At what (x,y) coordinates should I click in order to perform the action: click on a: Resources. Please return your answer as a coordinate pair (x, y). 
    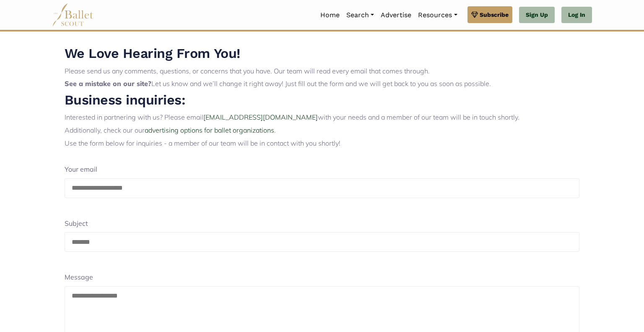
    Looking at the image, I should click on (437, 15).